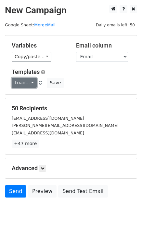  I want to click on a: Send, so click(16, 192).